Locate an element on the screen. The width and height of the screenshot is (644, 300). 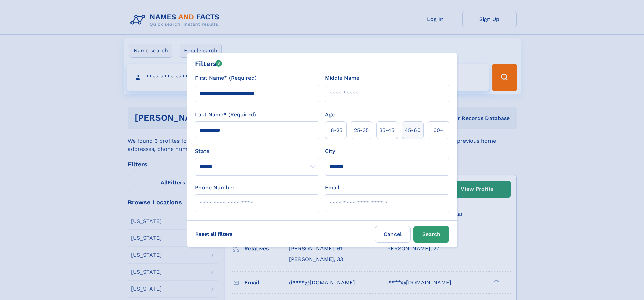
span: 18‑25 is located at coordinates (335, 130).